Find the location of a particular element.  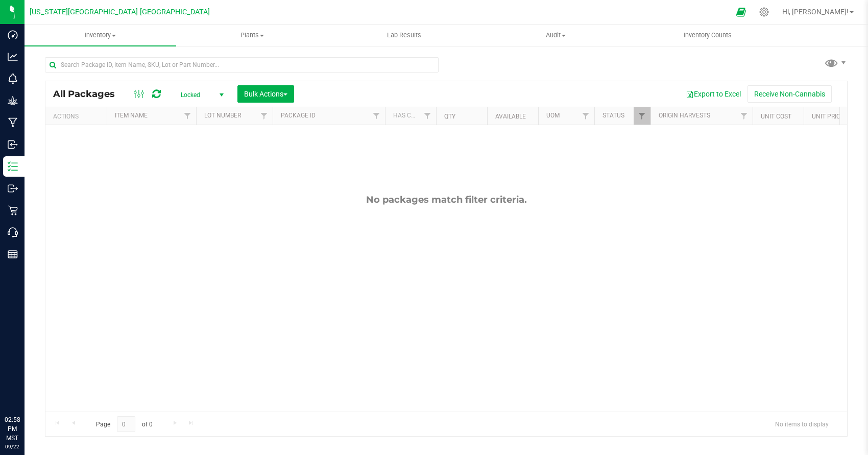

inline-svg: Grow is located at coordinates (13, 100).